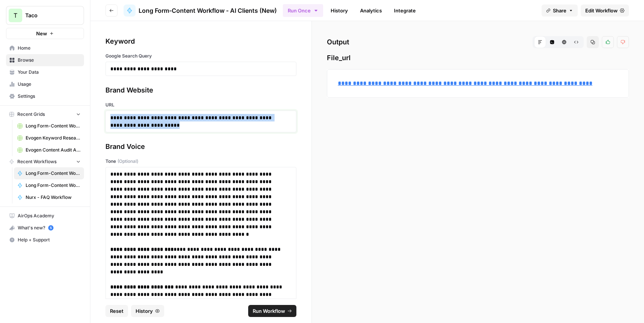 This screenshot has width=644, height=323. What do you see at coordinates (49, 185) in the screenshot?
I see `a: Long Form-Content Workflow - All Clients (New)` at bounding box center [49, 185].